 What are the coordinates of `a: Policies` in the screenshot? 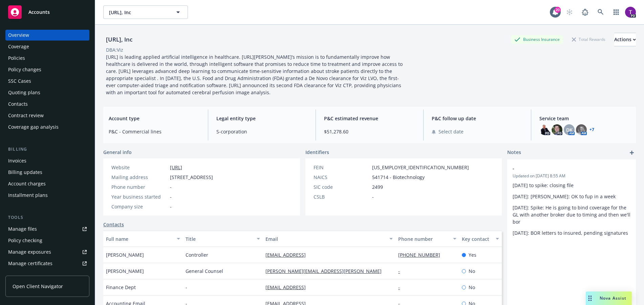 It's located at (47, 58).